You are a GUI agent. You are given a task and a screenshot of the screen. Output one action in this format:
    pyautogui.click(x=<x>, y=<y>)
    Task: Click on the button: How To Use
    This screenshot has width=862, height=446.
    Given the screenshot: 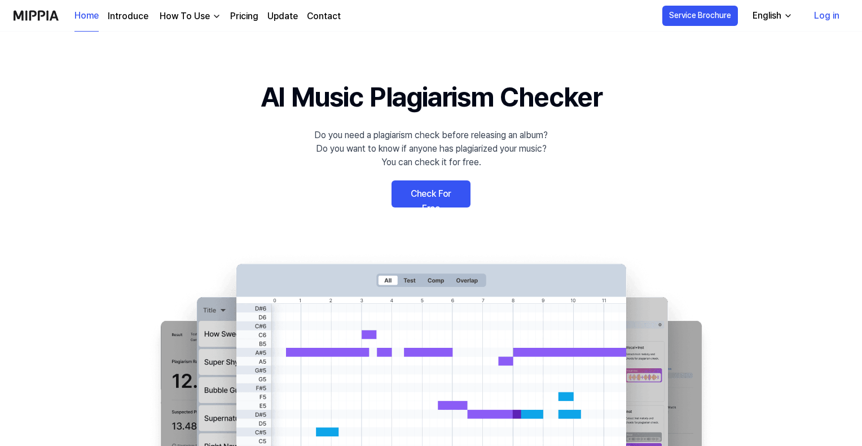 What is the action you would take?
    pyautogui.click(x=189, y=16)
    